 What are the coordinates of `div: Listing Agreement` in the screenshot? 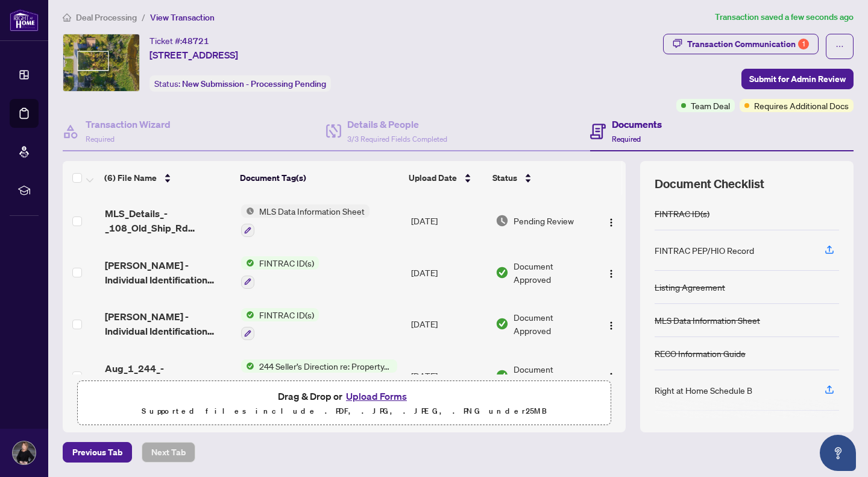 It's located at (690, 287).